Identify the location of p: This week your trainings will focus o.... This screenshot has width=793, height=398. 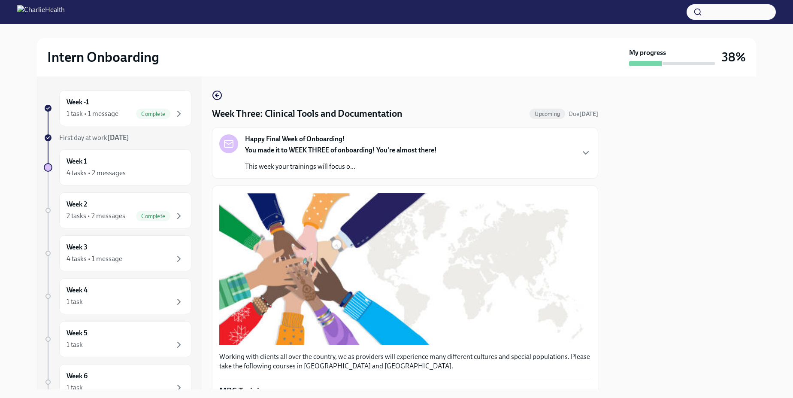
(341, 167).